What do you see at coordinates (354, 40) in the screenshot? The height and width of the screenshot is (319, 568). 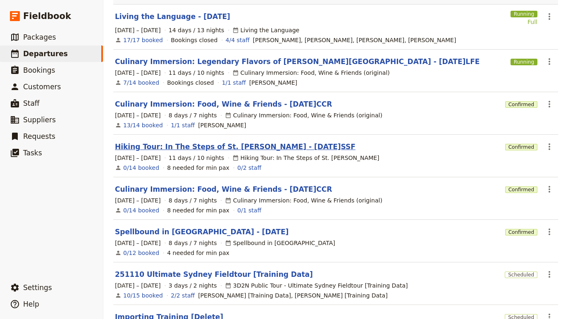 I see `span: Giulia Massetti, Emma Sarti, Franco Locatelli, Anna Bonavita` at bounding box center [354, 40].